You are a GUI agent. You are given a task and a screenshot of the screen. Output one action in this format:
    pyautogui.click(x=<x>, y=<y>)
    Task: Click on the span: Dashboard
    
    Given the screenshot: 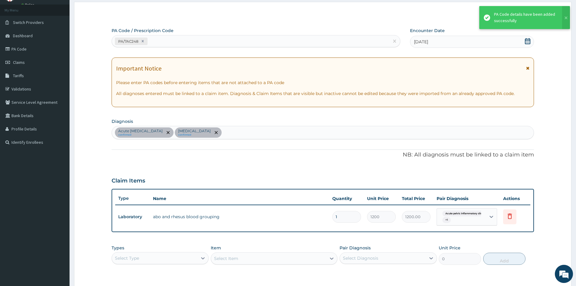 What is the action you would take?
    pyautogui.click(x=23, y=36)
    